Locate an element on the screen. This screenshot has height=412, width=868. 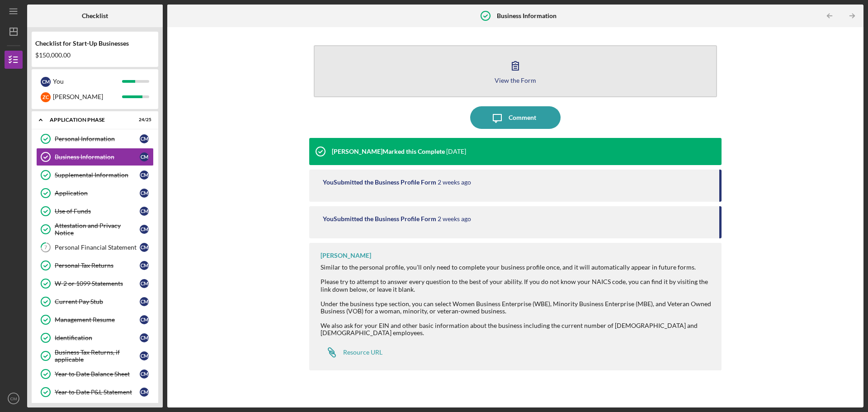
div: Supplemental Information is located at coordinates (97, 175).